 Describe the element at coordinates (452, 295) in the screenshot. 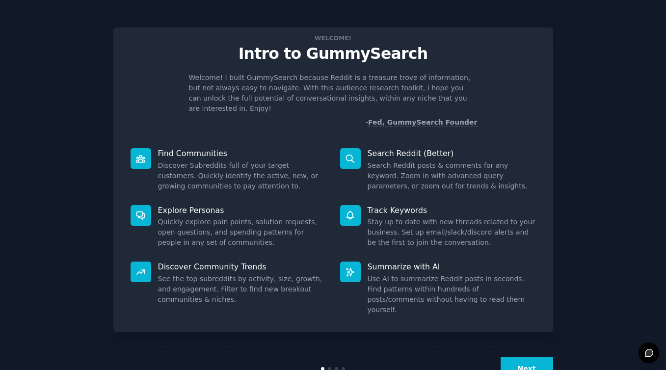

I see `dd: Use AI to summarize Reddit posts in seconds. Find patterns within hundreds of posts/comments with...` at that location.